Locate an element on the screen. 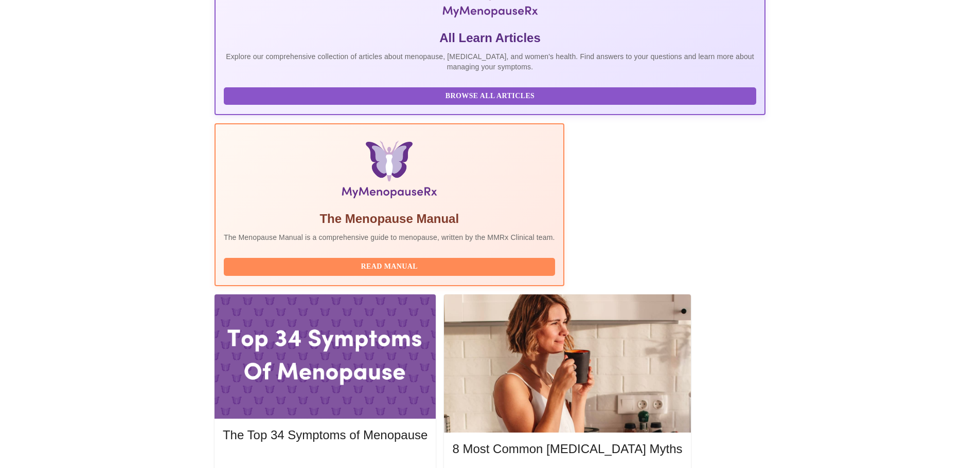 The height and width of the screenshot is (468, 980). a: Read Manual is located at coordinates (390, 266).